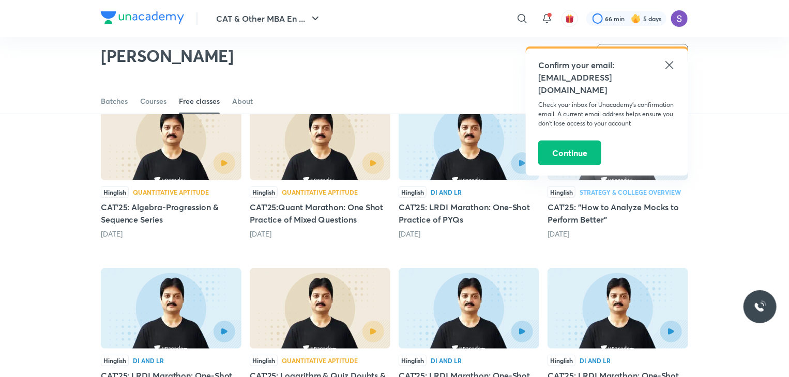  I want to click on div: Batches, so click(114, 101).